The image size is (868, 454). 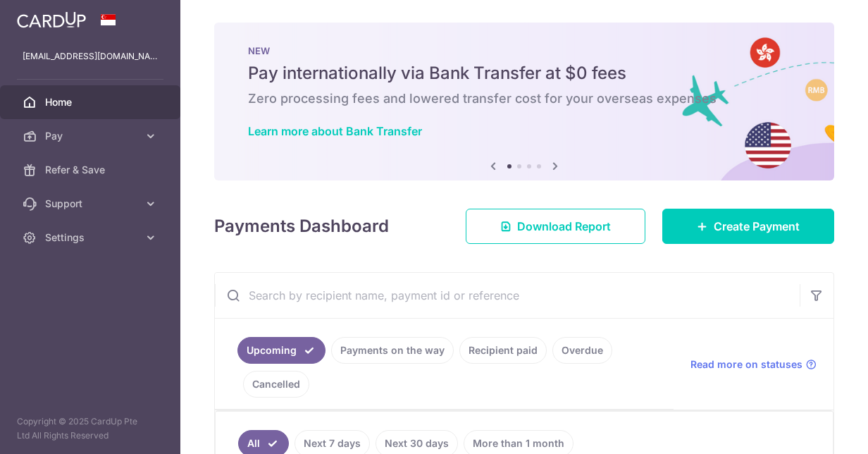 What do you see at coordinates (302, 227) in the screenshot?
I see `h4: Payments Dashboard` at bounding box center [302, 227].